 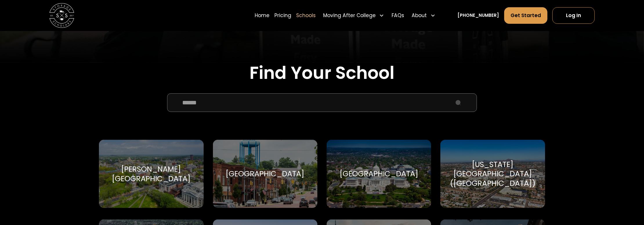 What do you see at coordinates (306, 16) in the screenshot?
I see `a: Schools` at bounding box center [306, 16].